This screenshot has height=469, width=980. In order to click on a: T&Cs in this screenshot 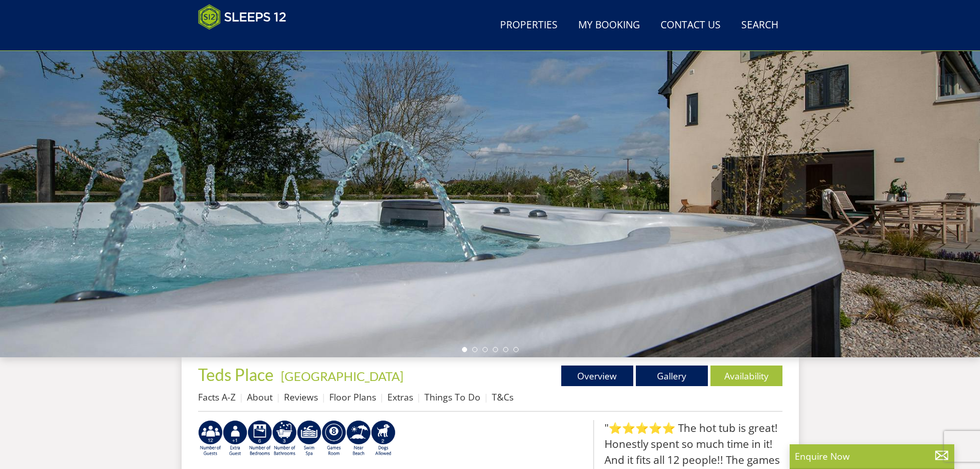, I will do `click(502, 396)`.